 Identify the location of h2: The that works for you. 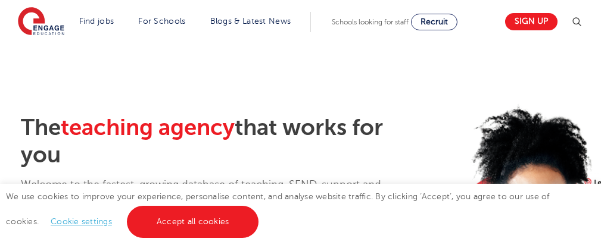
(217, 142).